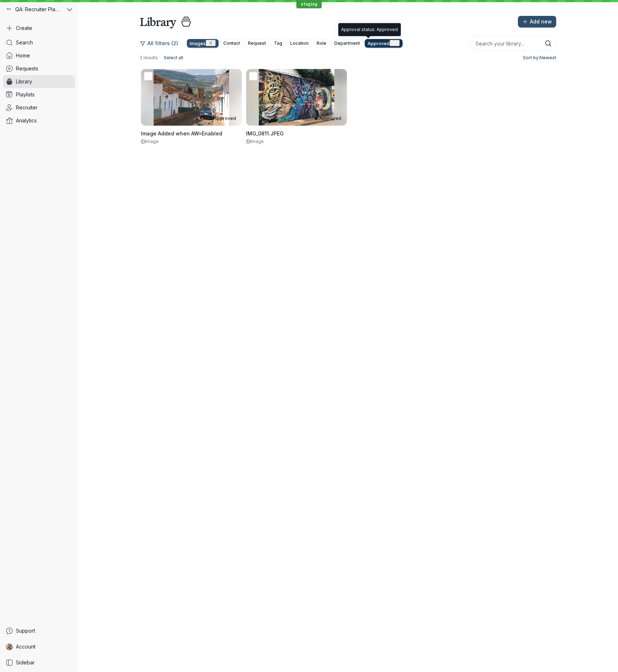 This screenshot has height=672, width=618. I want to click on button: Search, so click(548, 43).